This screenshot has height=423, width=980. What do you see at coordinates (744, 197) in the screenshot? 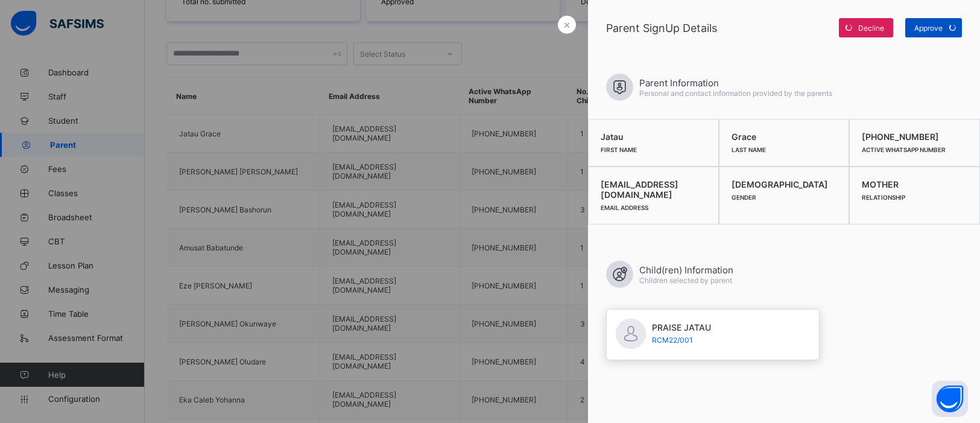
I see `span: Gender` at bounding box center [744, 197].